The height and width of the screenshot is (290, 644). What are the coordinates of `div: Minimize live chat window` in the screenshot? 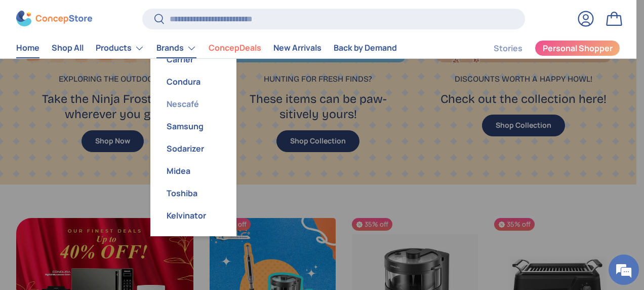 It's located at (178, 17).